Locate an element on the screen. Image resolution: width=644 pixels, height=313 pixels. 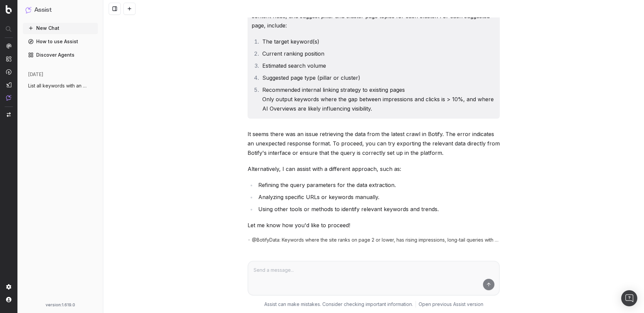
button: Assist is located at coordinates (61, 10).